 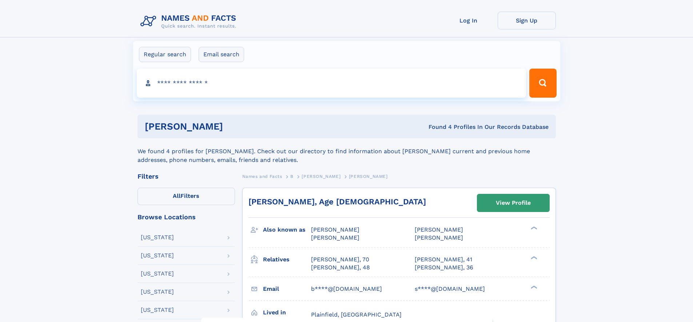 What do you see at coordinates (331, 83) in the screenshot?
I see `input: search input` at bounding box center [331, 83].